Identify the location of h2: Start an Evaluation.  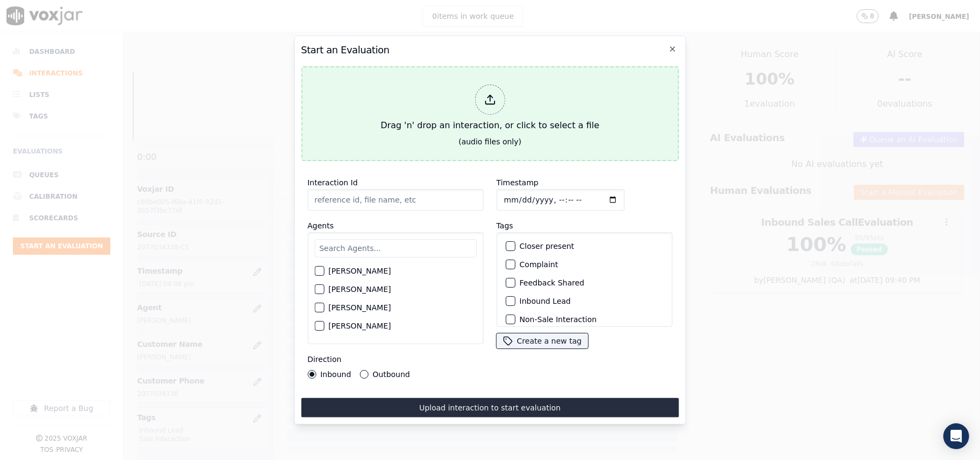
(490, 50).